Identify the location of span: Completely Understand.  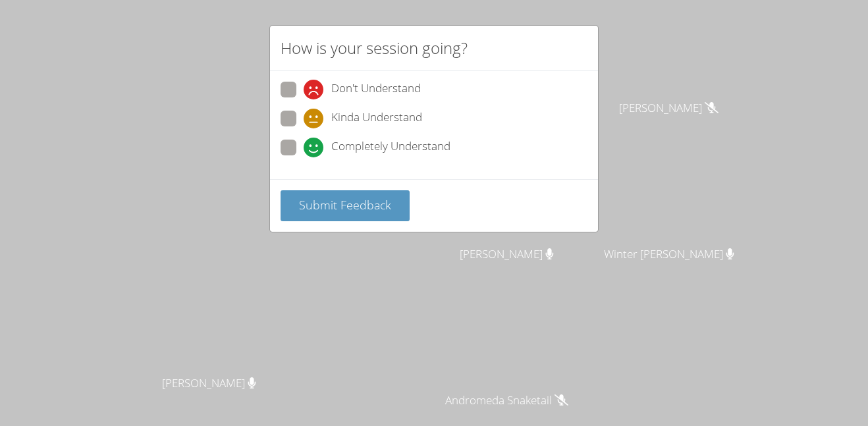
(391, 148).